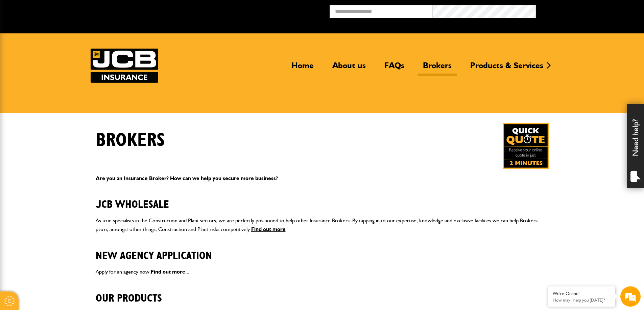 The width and height of the screenshot is (644, 310). What do you see at coordinates (635, 146) in the screenshot?
I see `div: Need help?` at bounding box center [635, 146].